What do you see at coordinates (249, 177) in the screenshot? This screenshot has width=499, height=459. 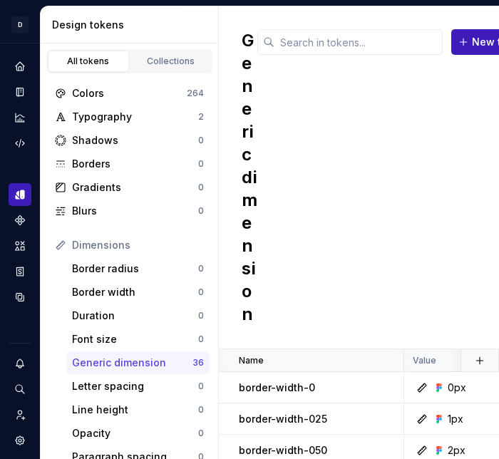 I see `h2: Generic dimension` at bounding box center [249, 177].